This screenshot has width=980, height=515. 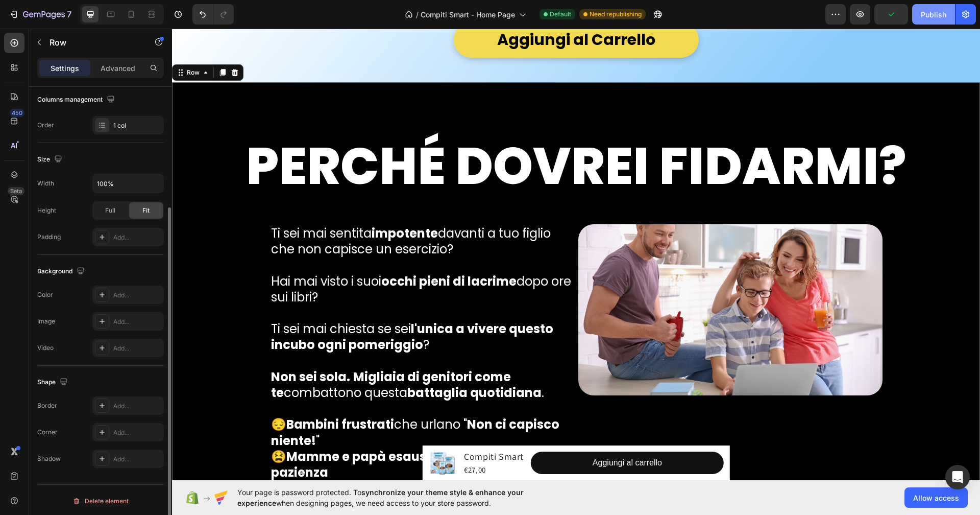 What do you see at coordinates (251, 356) in the screenshot?
I see `p: combattono questa .` at bounding box center [251, 356].